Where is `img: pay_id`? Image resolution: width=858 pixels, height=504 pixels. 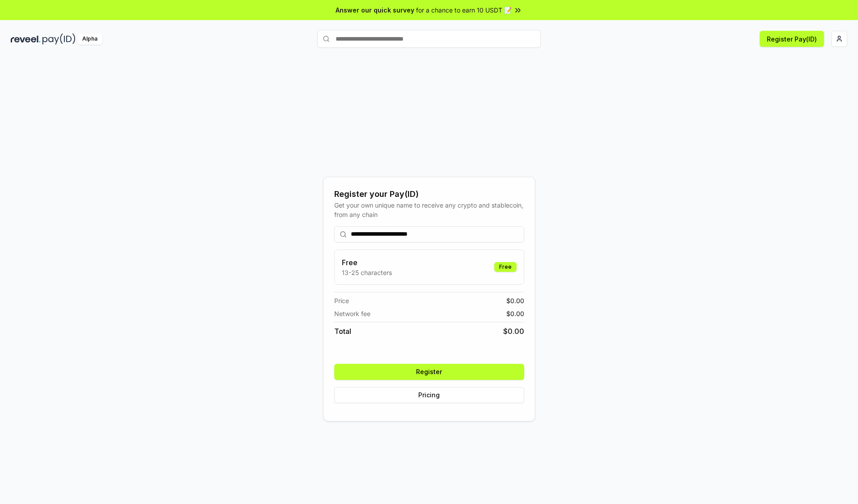
img: pay_id is located at coordinates (59, 39).